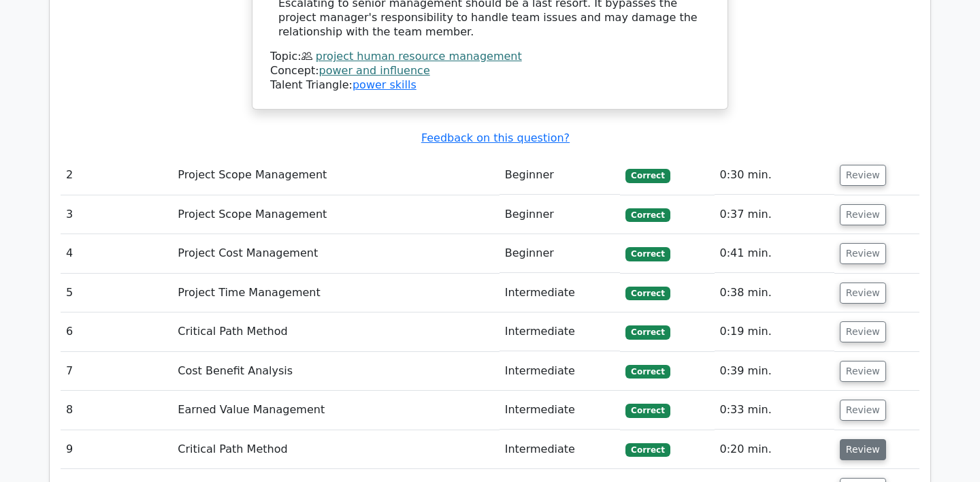 The height and width of the screenshot is (482, 980). Describe the element at coordinates (490, 57) in the screenshot. I see `div: Topic:` at that location.